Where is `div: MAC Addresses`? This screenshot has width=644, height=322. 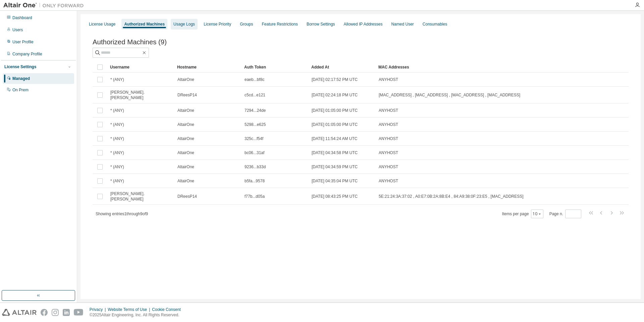
div: MAC Addresses is located at coordinates (468, 67).